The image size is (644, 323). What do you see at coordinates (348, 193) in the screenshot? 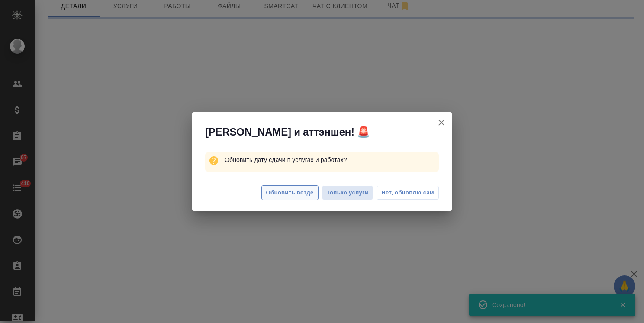
I see `button: Только услуги` at bounding box center [348, 193].